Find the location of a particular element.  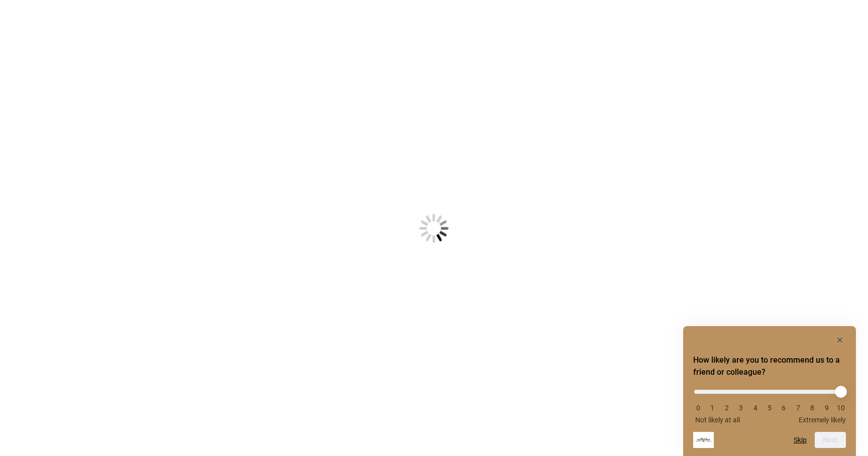

li: 0 is located at coordinates (698, 408).